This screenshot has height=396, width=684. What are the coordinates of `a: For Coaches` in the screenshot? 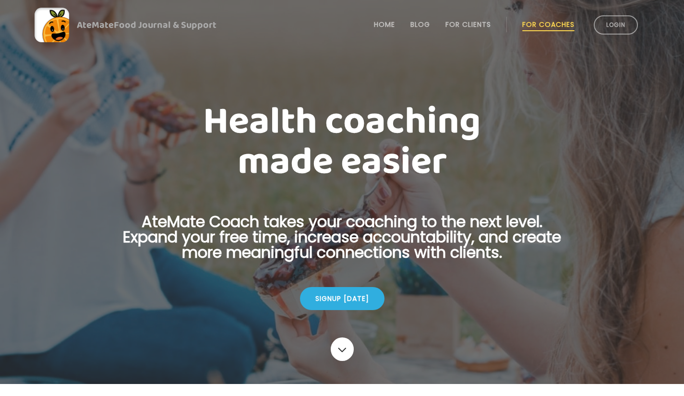 It's located at (548, 24).